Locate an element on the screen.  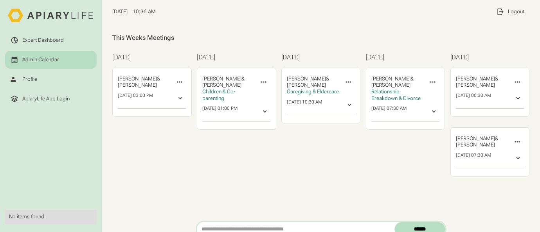
span: 10:36 AM is located at coordinates (144, 12).